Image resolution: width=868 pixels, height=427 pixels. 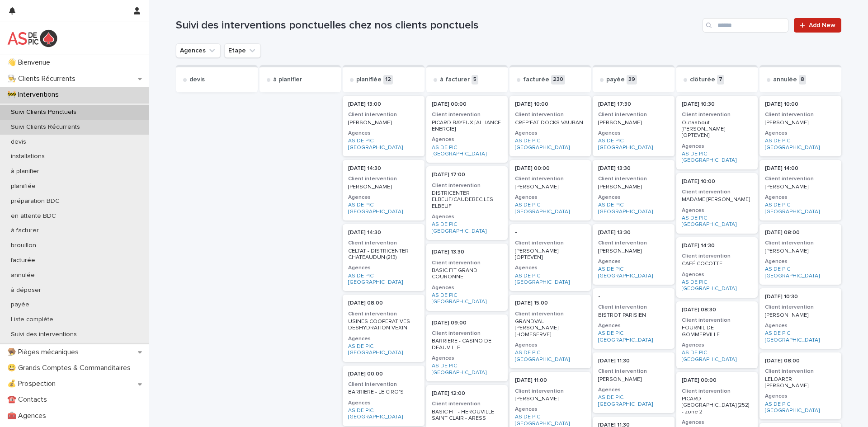 I want to click on p: devis, so click(x=18, y=142).